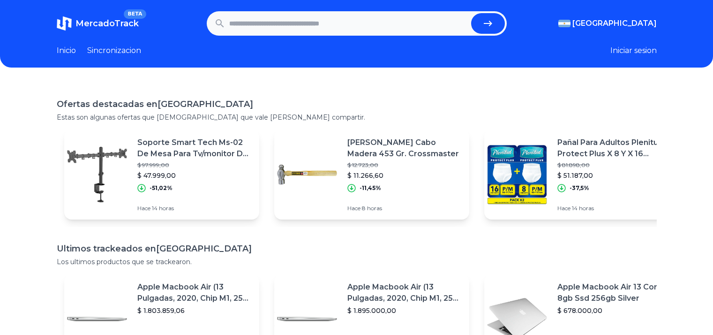 Image resolution: width=713 pixels, height=335 pixels. Describe the element at coordinates (194, 148) in the screenshot. I see `p: Soporte Smart Tech Ms-02 De Mesa Para Tv/monitor De 13 A 27 Negro` at that location.